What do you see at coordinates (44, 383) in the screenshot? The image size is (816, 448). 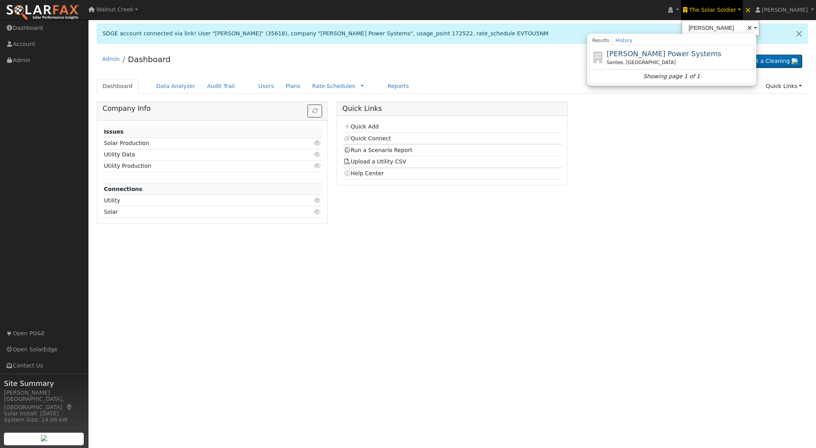 I see `span: Site Summary` at bounding box center [44, 383].